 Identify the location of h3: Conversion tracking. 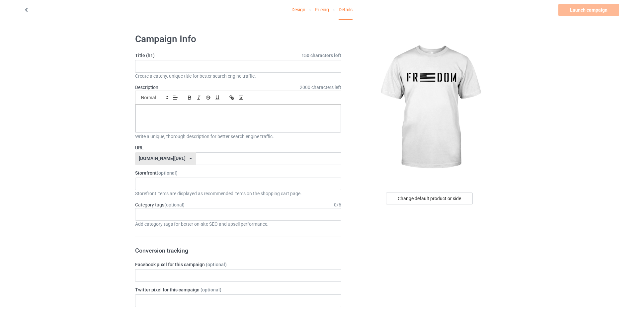
(238, 251).